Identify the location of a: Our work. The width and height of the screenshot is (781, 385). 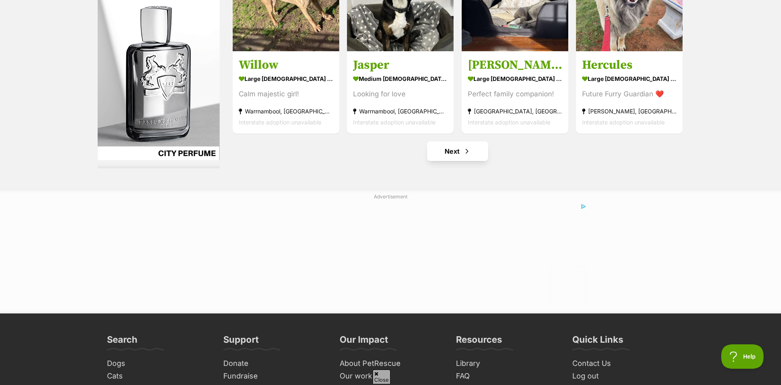
(391, 376).